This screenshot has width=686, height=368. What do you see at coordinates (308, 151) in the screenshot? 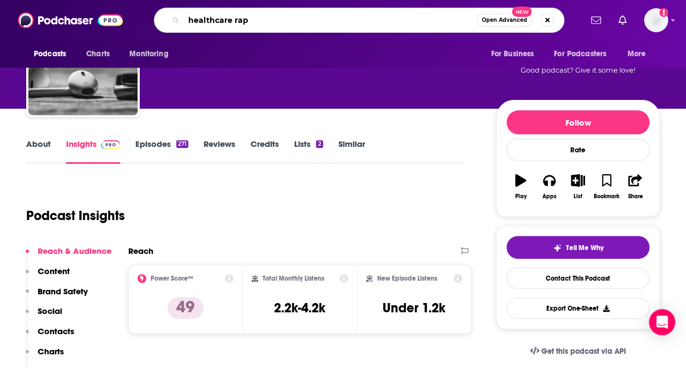
I see `a: Lists2` at bounding box center [308, 151].